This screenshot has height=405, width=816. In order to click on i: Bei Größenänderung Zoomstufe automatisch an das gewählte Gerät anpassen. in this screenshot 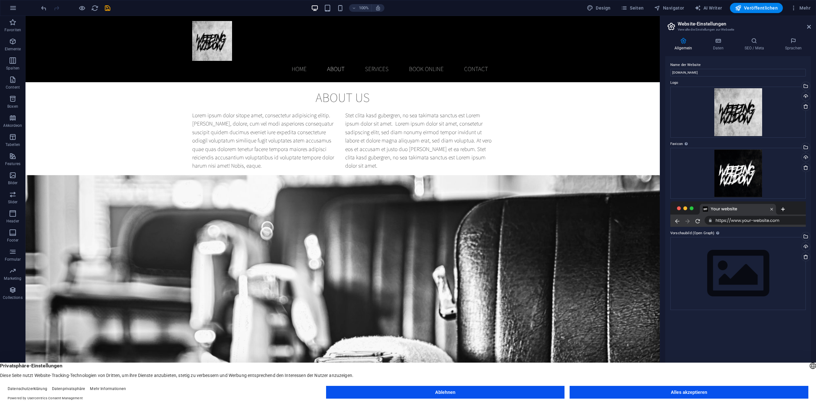, I will do `click(378, 8)`.